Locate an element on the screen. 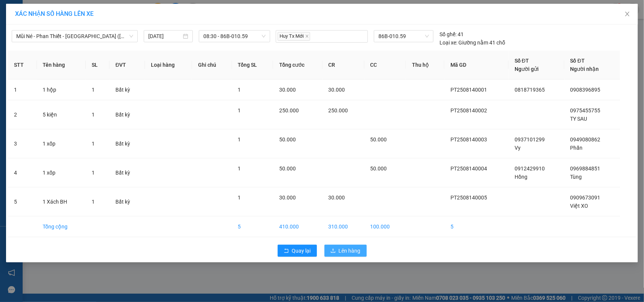 This screenshot has height=302, width=644. span: Vy is located at coordinates (518, 148).